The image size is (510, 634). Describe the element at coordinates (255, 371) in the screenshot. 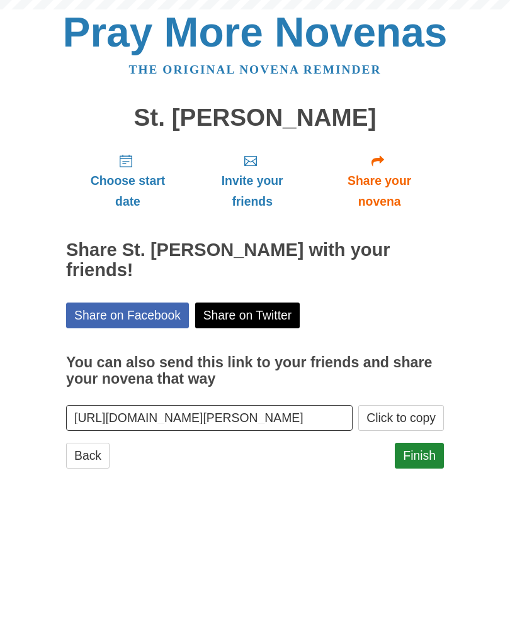

I see `h3: You can also send this link to your friends and share your novena that way` at that location.